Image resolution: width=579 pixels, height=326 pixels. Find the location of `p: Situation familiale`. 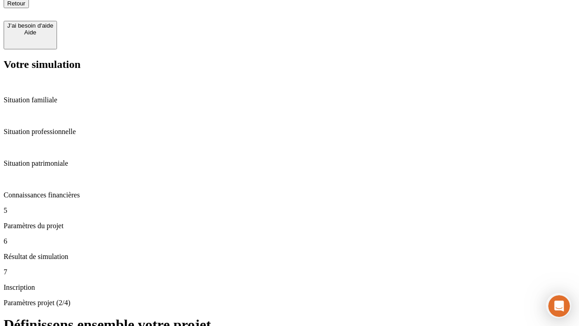

p: Situation familiale is located at coordinates (290, 100).